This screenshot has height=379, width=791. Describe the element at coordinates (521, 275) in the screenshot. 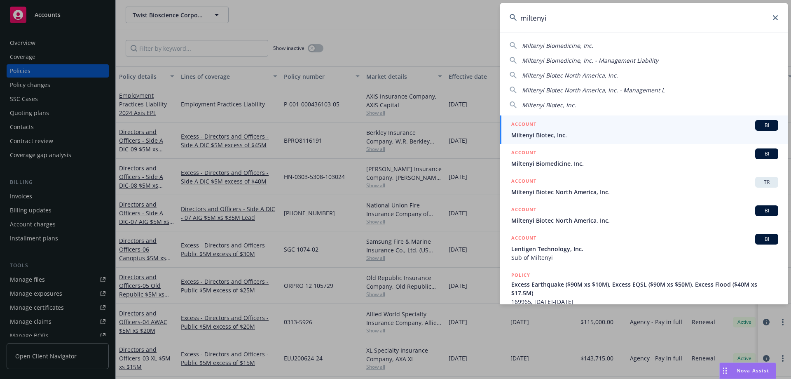

I see `h5: POLICY` at that location.